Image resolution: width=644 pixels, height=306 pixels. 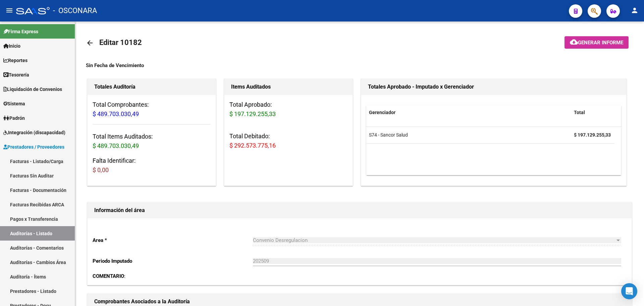 What do you see at coordinates (33, 89) in the screenshot?
I see `span: Liquidación de Convenios` at bounding box center [33, 89].